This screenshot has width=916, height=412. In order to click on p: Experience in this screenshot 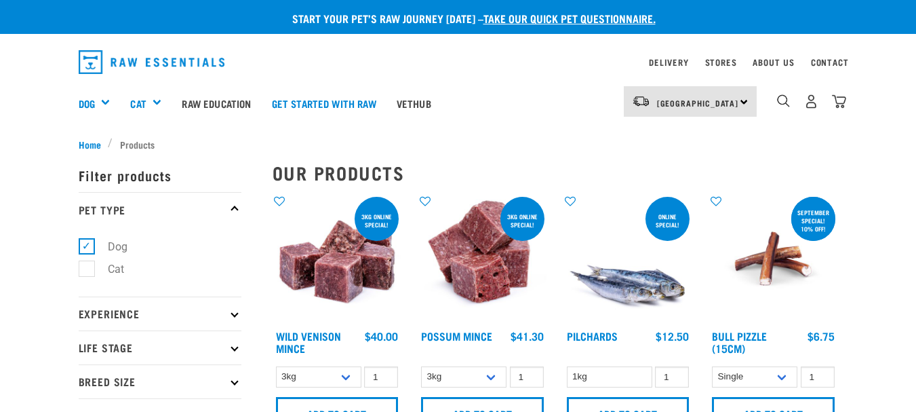, I will do `click(160, 313)`.